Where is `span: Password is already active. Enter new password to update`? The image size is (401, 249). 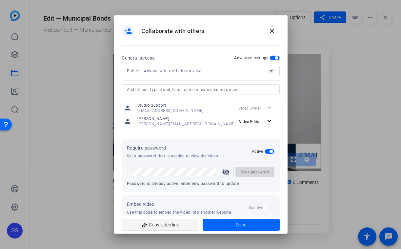
span: Password is already active. Enter new password to update is located at coordinates (183, 184).